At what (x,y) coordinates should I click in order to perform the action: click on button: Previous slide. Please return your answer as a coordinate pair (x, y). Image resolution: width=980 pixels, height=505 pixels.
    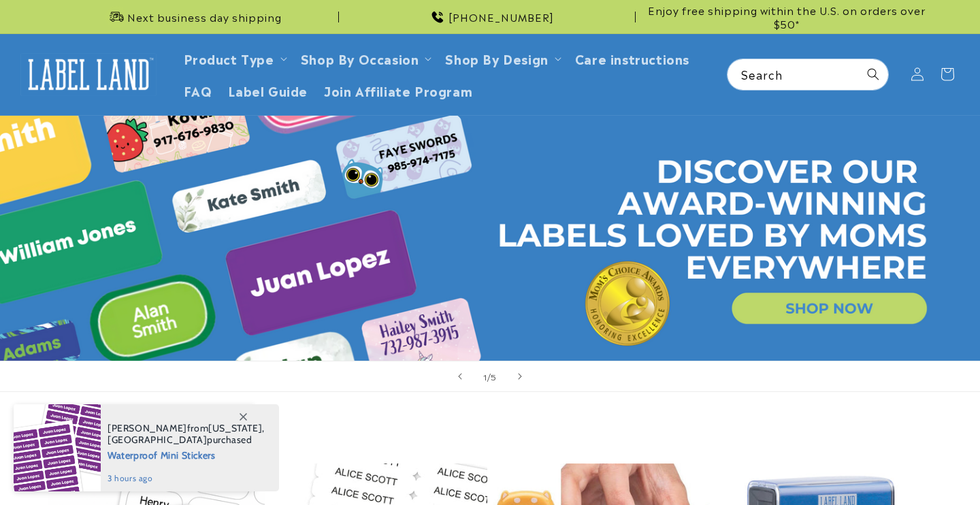
    Looking at the image, I should click on (460, 376).